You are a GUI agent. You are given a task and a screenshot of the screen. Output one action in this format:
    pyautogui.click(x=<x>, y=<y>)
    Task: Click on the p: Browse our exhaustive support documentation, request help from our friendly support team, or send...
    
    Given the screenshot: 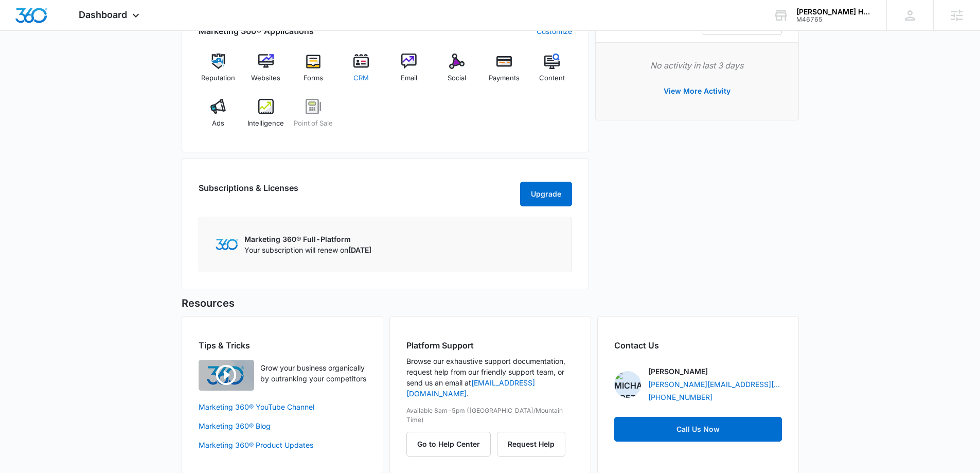 What is the action you would take?
    pyautogui.click(x=490, y=377)
    